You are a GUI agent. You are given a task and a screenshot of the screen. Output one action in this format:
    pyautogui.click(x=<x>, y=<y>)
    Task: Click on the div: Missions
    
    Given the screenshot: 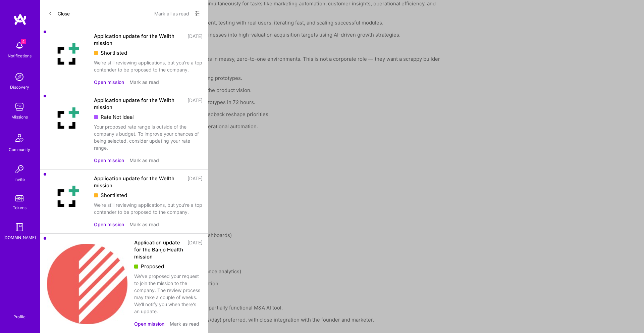 What is the action you would take?
    pyautogui.click(x=19, y=117)
    